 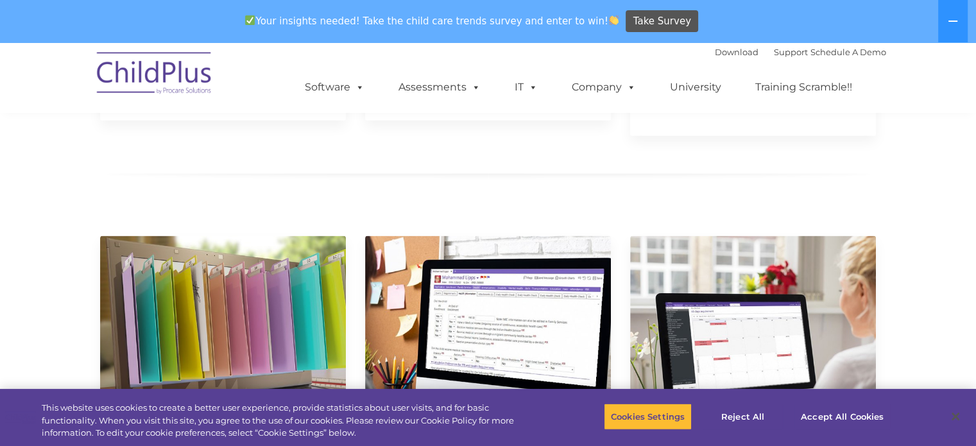 What do you see at coordinates (848, 52) in the screenshot?
I see `a: Schedule A Demo` at bounding box center [848, 52].